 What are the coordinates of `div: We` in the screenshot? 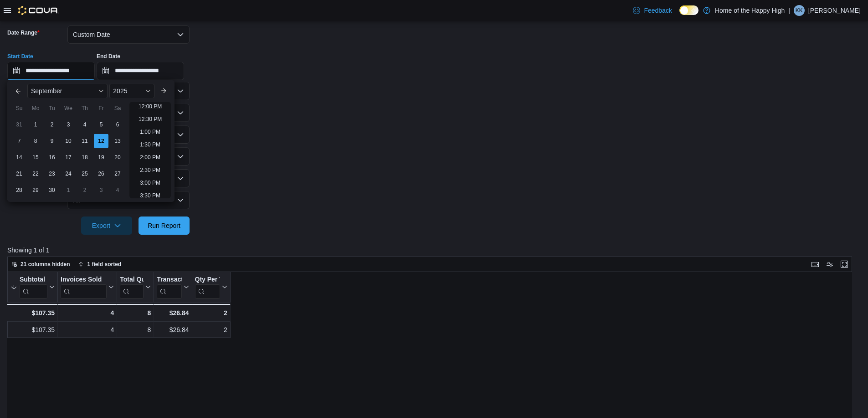 It's located at (68, 108).